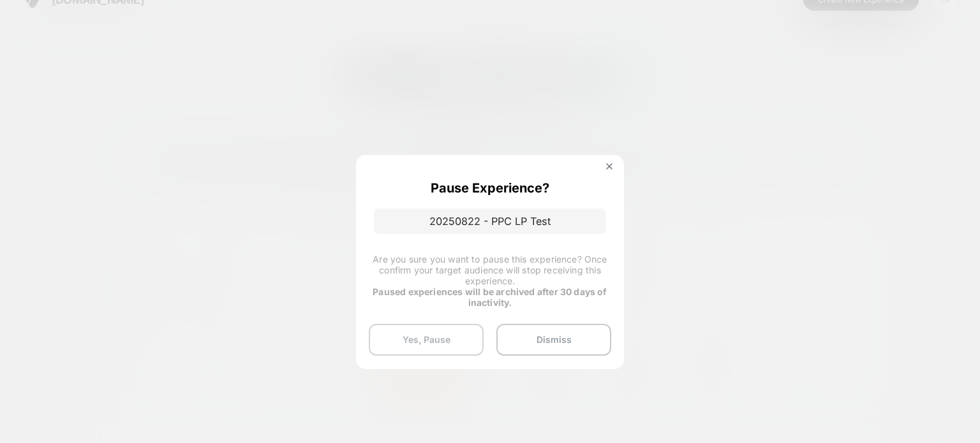 The width and height of the screenshot is (980, 443). Describe the element at coordinates (554, 340) in the screenshot. I see `button: Dismiss` at that location.